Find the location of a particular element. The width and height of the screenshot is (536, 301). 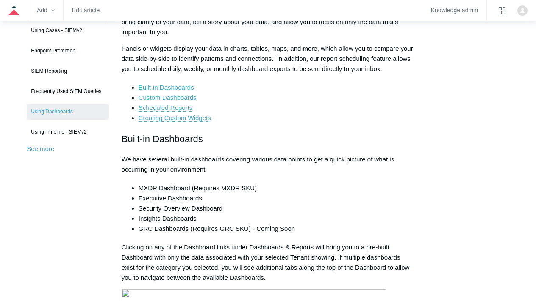

zd-hc-trigger: Click your profile icon to open the profile menu is located at coordinates (522, 11).